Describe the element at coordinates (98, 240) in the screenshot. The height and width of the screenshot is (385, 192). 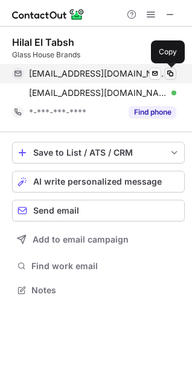
I see `button: Add to email campaign` at that location.